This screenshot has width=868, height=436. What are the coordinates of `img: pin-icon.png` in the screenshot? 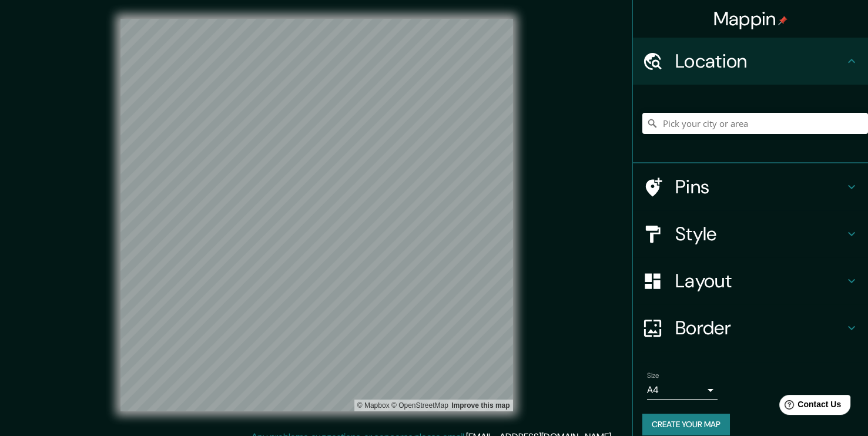 It's located at (783, 21).